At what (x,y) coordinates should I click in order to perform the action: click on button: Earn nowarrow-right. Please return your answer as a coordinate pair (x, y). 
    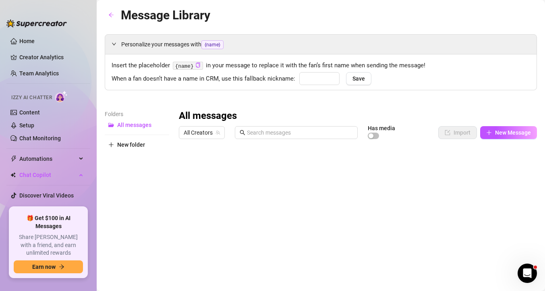
    Looking at the image, I should click on (48, 266).